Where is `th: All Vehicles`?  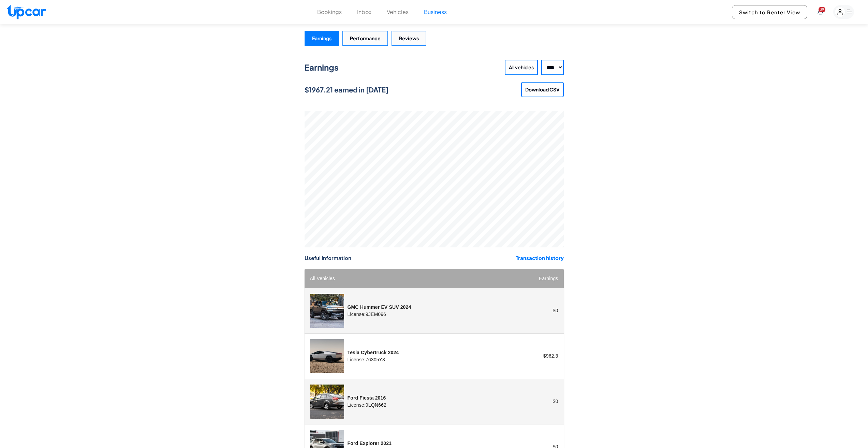 th: All Vehicles is located at coordinates (406, 279).